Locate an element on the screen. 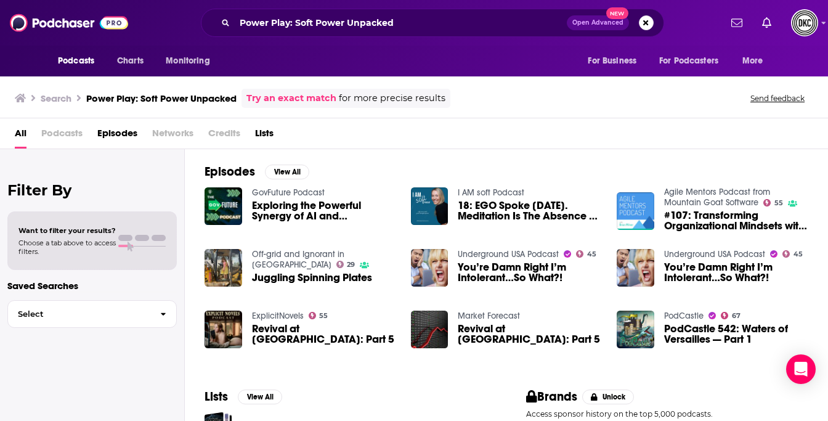  a: I AM soft Podcast is located at coordinates (491, 192).